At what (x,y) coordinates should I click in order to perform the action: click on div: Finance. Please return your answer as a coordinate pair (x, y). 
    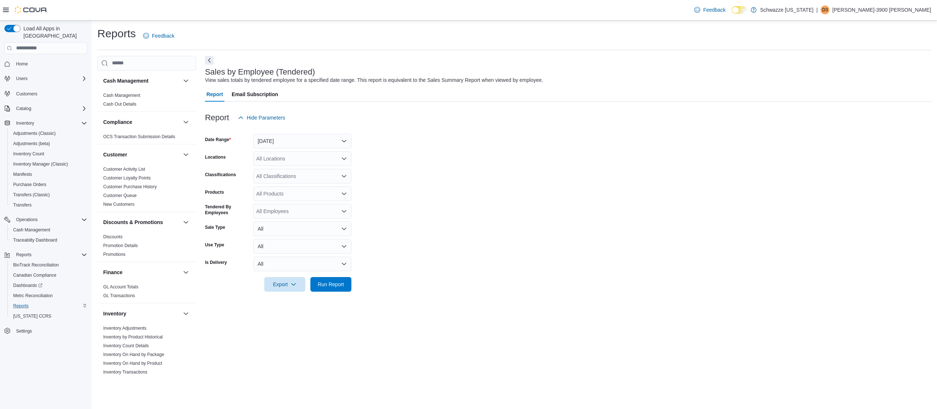
    Looking at the image, I should click on (147, 293).